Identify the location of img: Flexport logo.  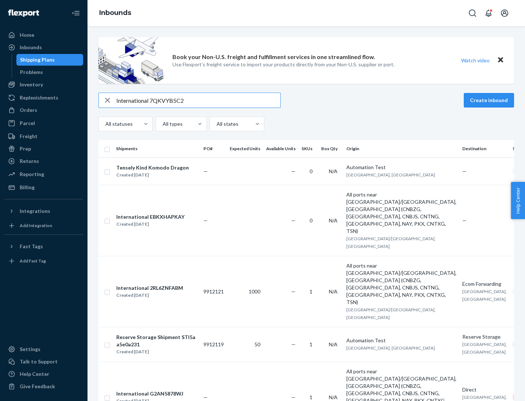
(23, 13).